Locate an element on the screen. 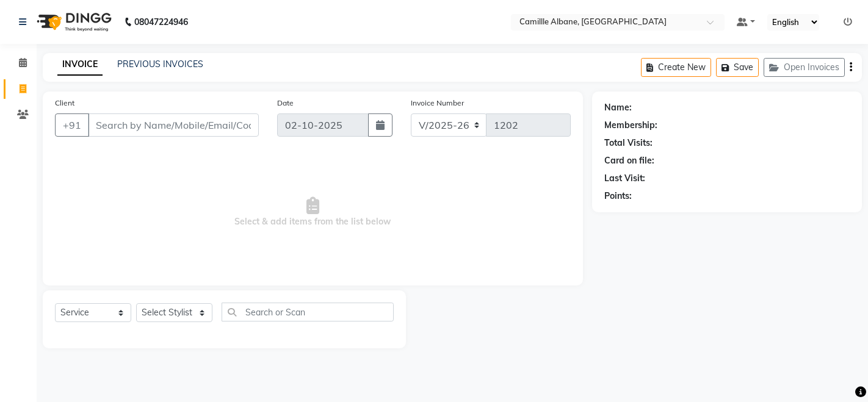 The width and height of the screenshot is (868, 402). label: Invoice Number is located at coordinates (437, 103).